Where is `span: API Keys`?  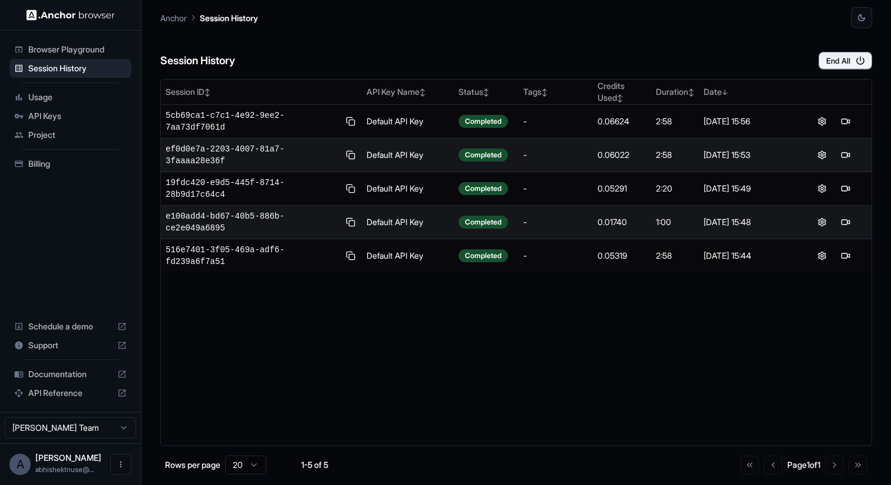
span: API Keys is located at coordinates (77, 116).